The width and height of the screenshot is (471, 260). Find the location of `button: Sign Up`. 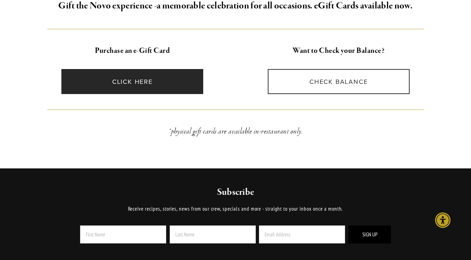

button: Sign Up is located at coordinates (370, 235).